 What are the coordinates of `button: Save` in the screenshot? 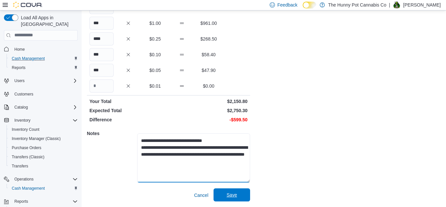 It's located at (232, 195).